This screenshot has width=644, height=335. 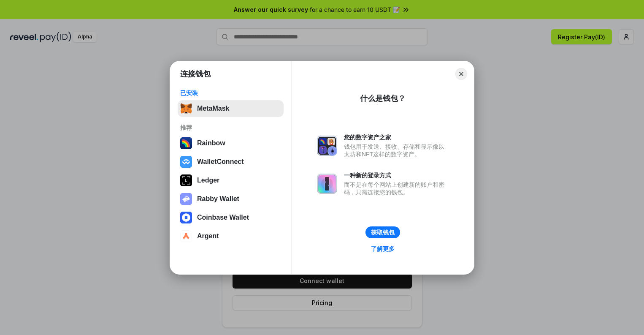 I want to click on img: svg+xml,%3Csvg%20width%3D%22120%22%20height%3D%22120%22%20viewBox%3D%220%200%20120%20120%22%20fil..., so click(x=187, y=143).